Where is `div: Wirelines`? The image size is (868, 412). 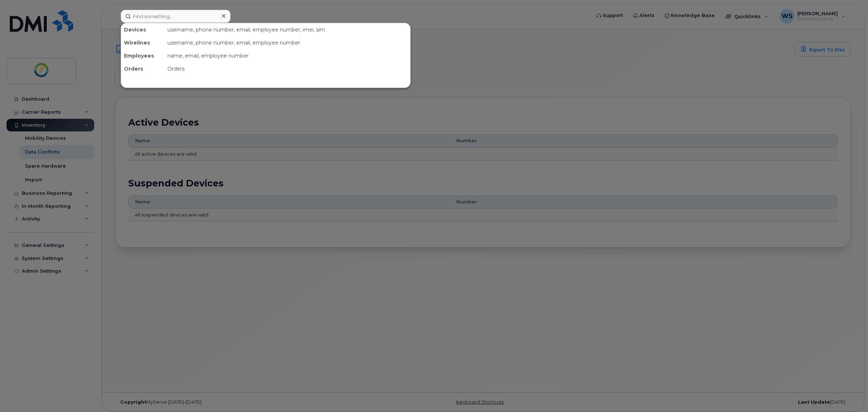 div: Wirelines is located at coordinates (143, 42).